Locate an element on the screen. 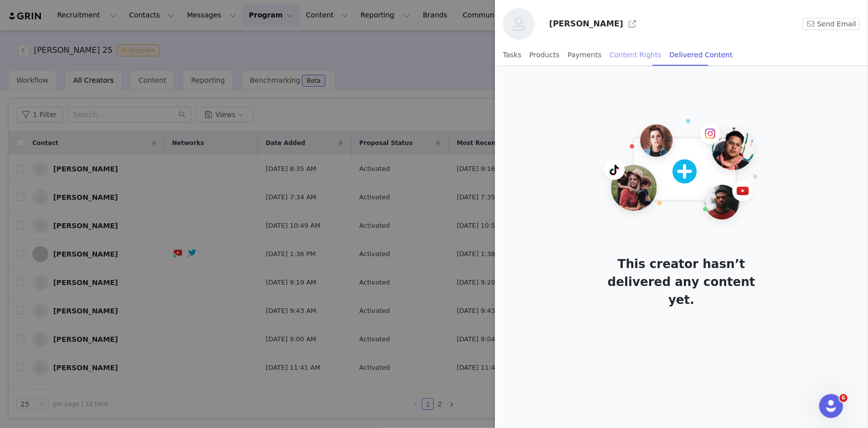 This screenshot has width=868, height=428. div: Content Rights is located at coordinates (636, 55).